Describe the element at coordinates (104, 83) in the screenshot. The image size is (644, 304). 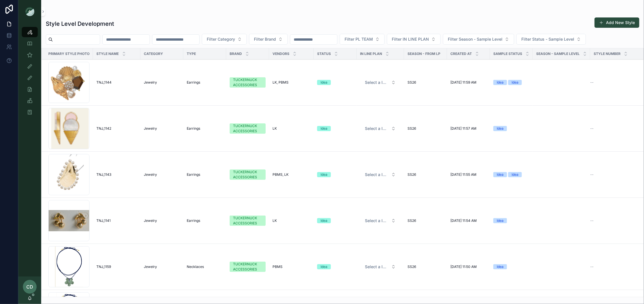
I see `span: TNJ_1144` at that location.